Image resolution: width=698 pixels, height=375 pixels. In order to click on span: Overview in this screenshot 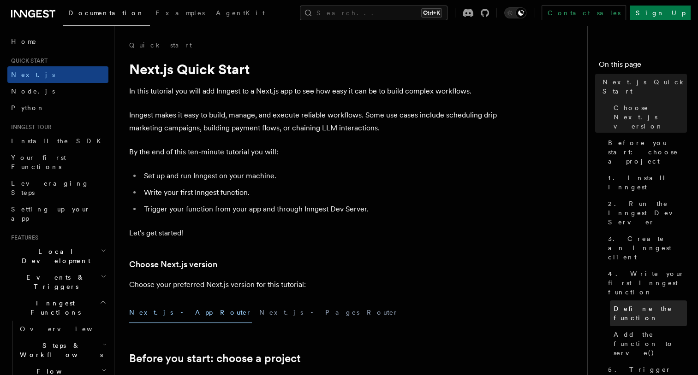, I will do `click(67, 329)`.